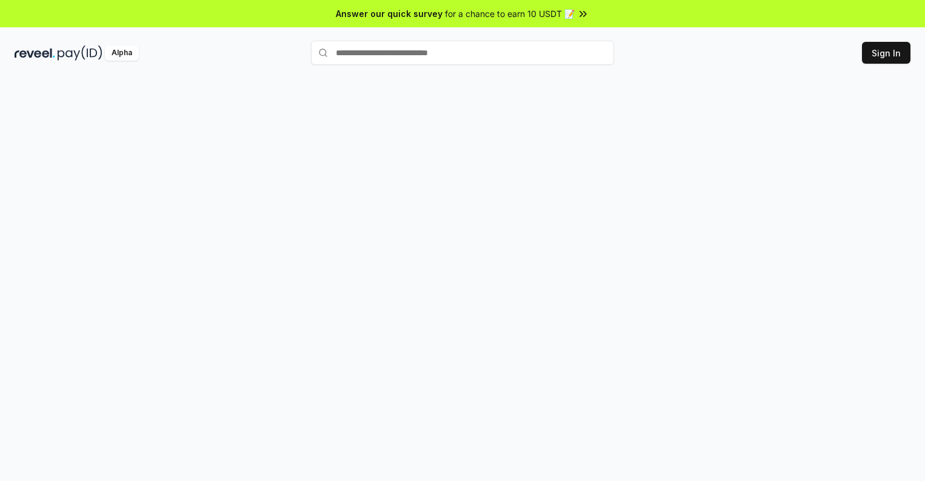 The height and width of the screenshot is (481, 925). Describe the element at coordinates (886, 53) in the screenshot. I see `button: Sign In` at that location.